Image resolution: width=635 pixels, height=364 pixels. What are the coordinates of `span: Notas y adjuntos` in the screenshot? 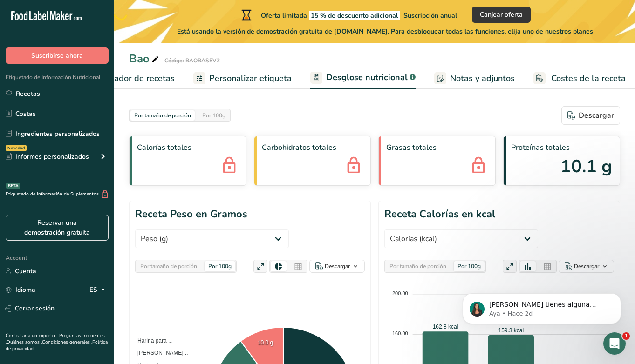 It's located at (482, 78).